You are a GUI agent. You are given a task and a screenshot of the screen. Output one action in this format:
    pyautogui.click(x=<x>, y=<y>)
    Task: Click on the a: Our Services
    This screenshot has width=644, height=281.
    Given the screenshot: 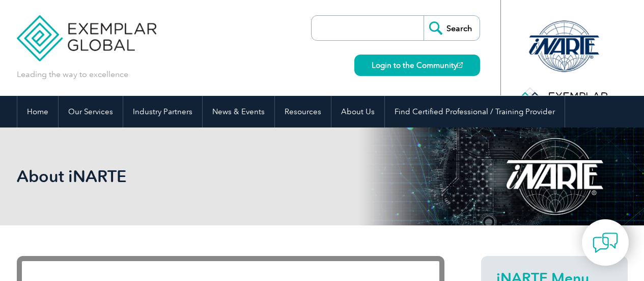 What is the action you would take?
    pyautogui.click(x=91, y=112)
    